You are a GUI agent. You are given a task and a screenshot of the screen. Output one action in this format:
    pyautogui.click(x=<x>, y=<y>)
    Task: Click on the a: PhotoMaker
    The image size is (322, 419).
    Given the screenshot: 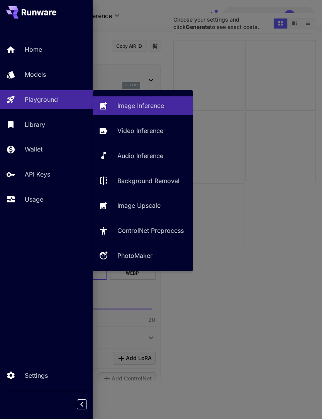 What is the action you would take?
    pyautogui.click(x=143, y=256)
    